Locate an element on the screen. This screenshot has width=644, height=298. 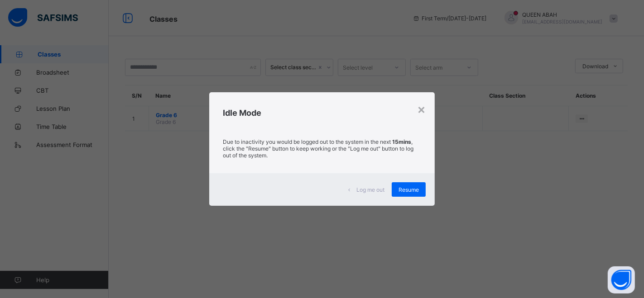
button: Open asap is located at coordinates (621, 280).